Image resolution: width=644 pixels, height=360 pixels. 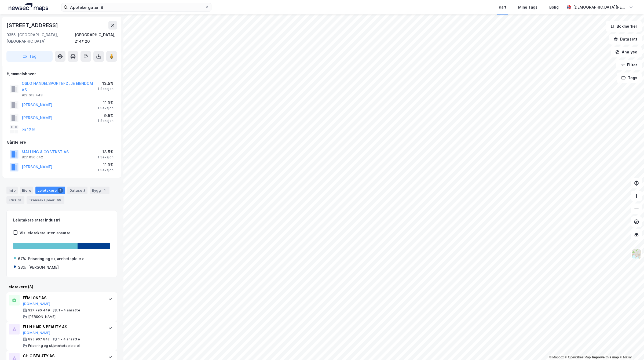 I want to click on button: Filter, so click(x=629, y=65).